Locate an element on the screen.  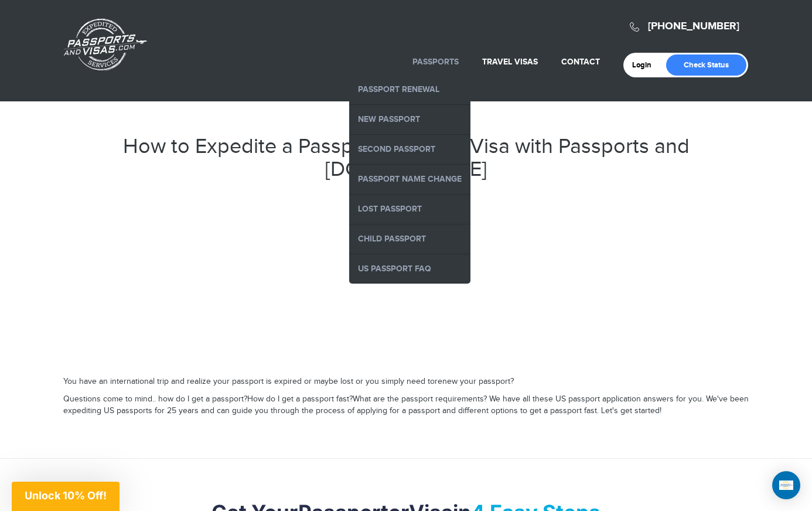
p: You have an international trip and realize your passport is expired or maybe lost or you simply n... is located at coordinates (406, 382).